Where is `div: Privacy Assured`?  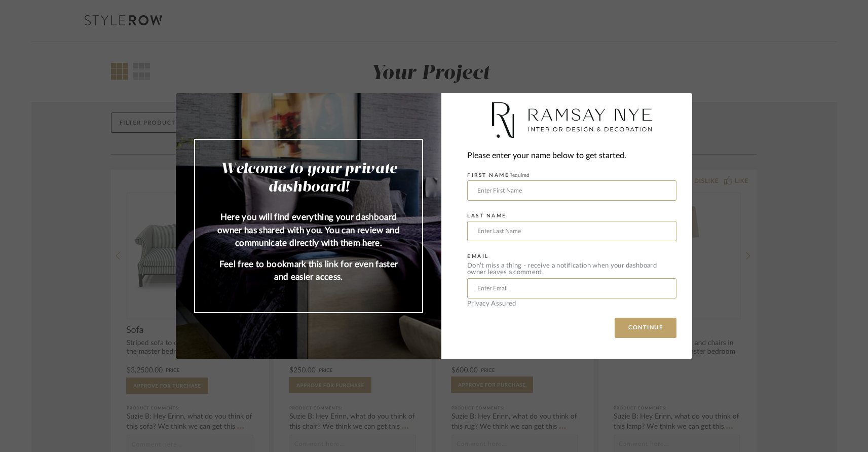 div: Privacy Assured is located at coordinates (572, 303).